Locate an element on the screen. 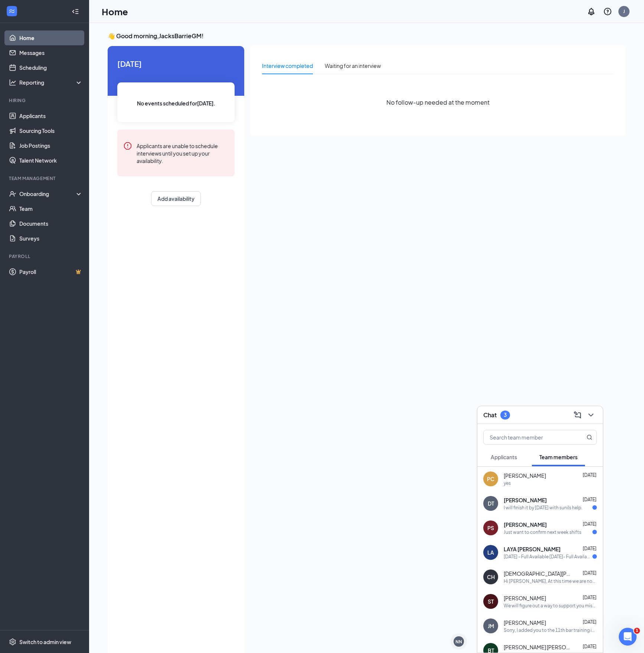 The image size is (644, 653). svg: ComposeMessage is located at coordinates (577, 415).